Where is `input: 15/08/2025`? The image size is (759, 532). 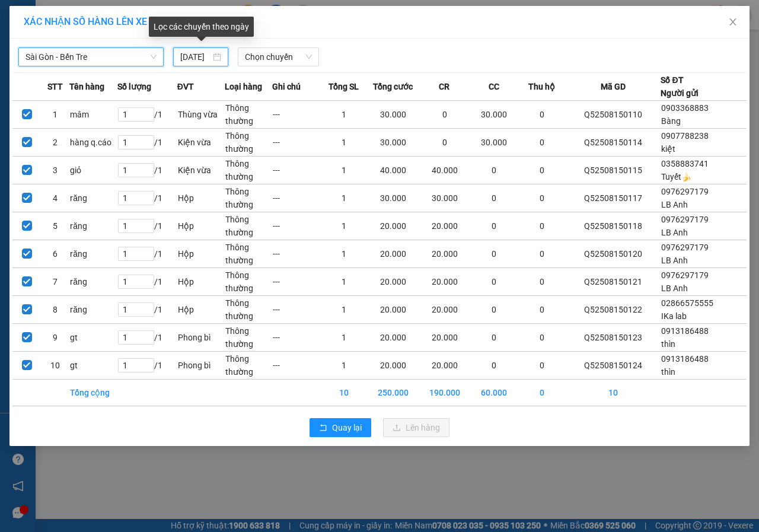
input: 15/08/2025 is located at coordinates (196, 57).